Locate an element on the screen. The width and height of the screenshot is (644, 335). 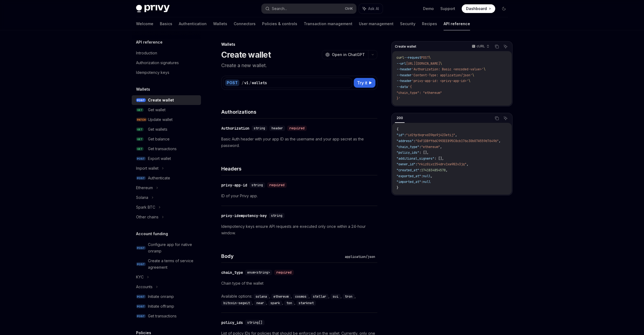
div: 200 is located at coordinates (400, 118).